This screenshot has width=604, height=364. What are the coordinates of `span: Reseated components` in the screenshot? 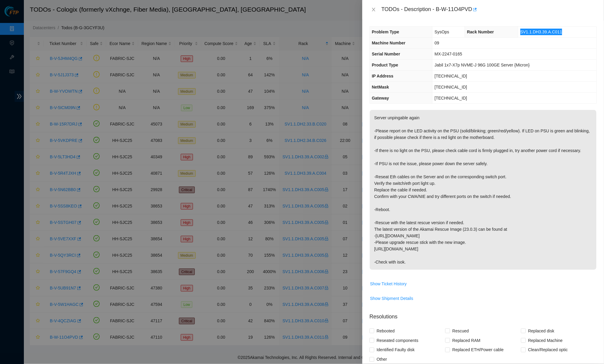 It's located at (398, 341).